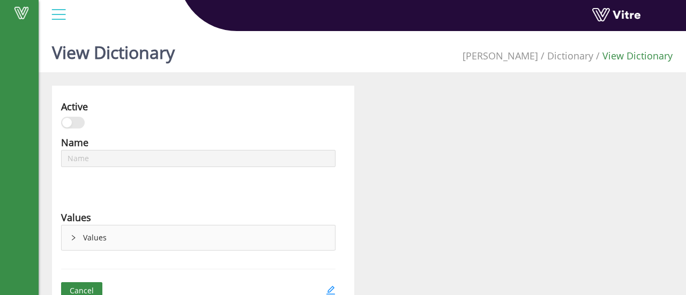  I want to click on div: Values, so click(76, 218).